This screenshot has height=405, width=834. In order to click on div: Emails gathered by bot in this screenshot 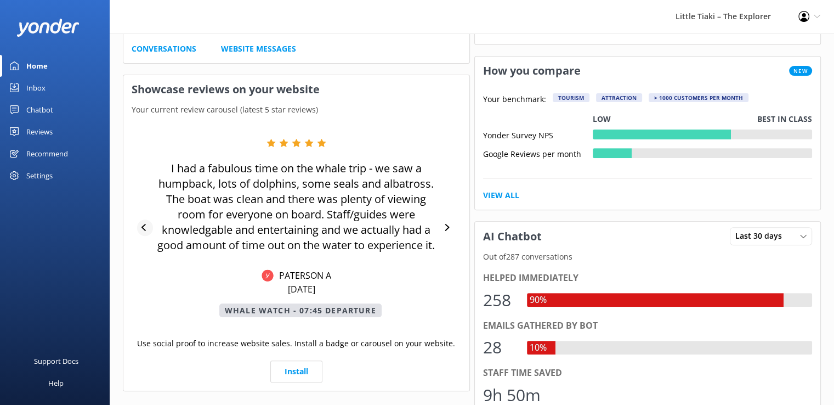, I will do `click(647, 326)`.